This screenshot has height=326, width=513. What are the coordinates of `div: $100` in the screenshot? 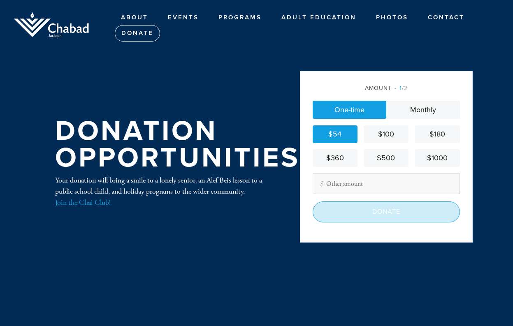 It's located at (386, 134).